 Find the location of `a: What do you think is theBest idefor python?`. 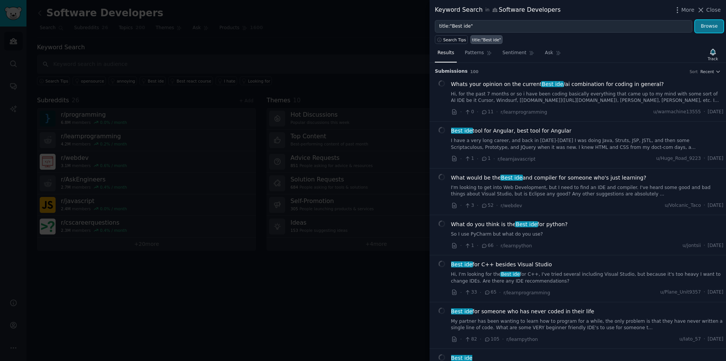

a: What do you think is theBest idefor python? is located at coordinates (510, 224).